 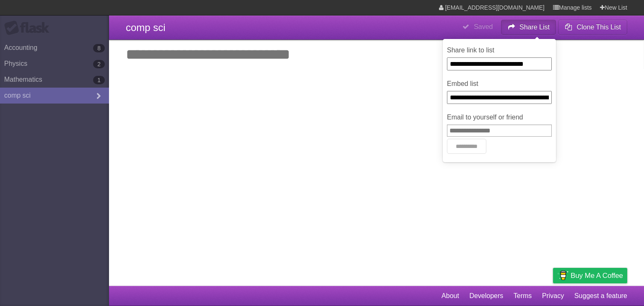 What do you see at coordinates (499, 50) in the screenshot?
I see `label: Share link to list` at bounding box center [499, 50].